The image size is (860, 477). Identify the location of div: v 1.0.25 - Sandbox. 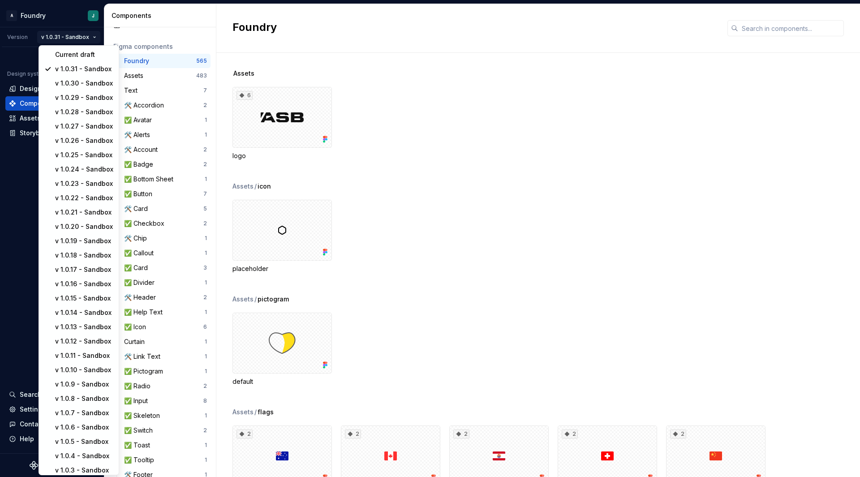
(84, 155).